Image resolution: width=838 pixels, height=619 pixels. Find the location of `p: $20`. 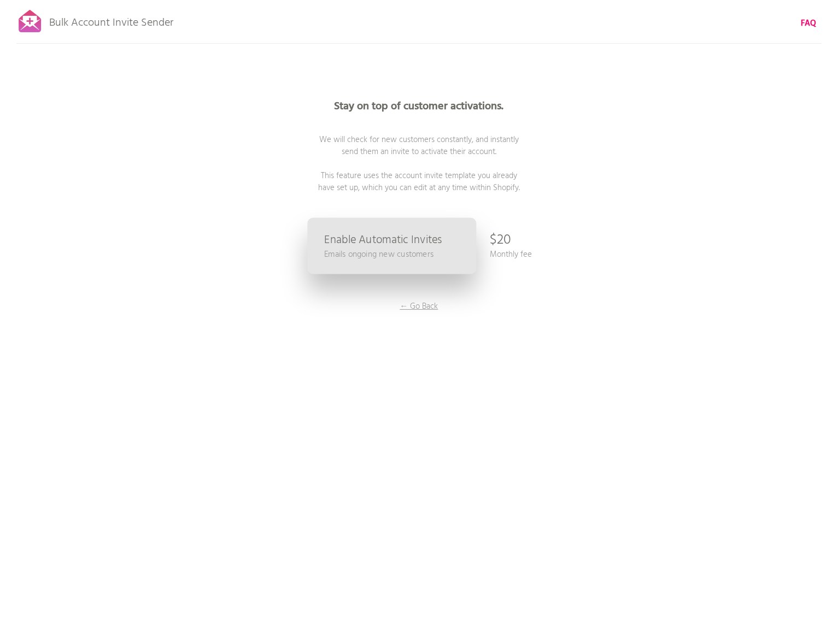

p: $20 is located at coordinates (501, 241).